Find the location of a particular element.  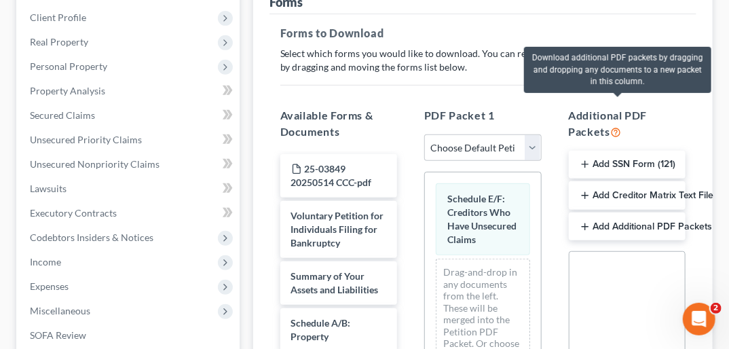

a: Unsecured Nonpriority Claims is located at coordinates (129, 164).